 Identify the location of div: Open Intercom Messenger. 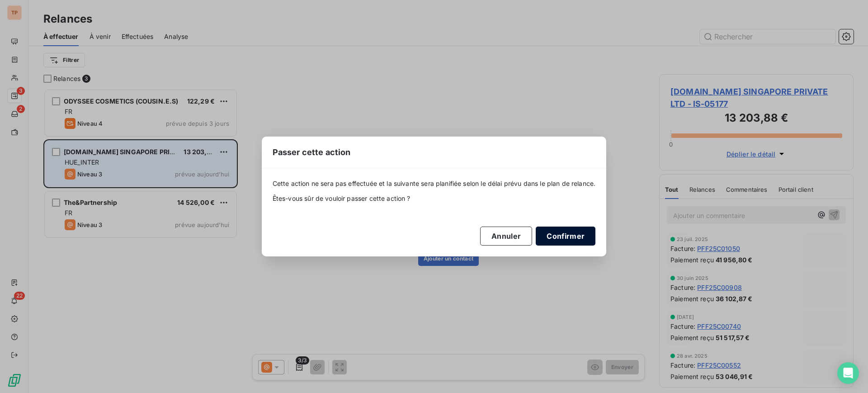
(848, 373).